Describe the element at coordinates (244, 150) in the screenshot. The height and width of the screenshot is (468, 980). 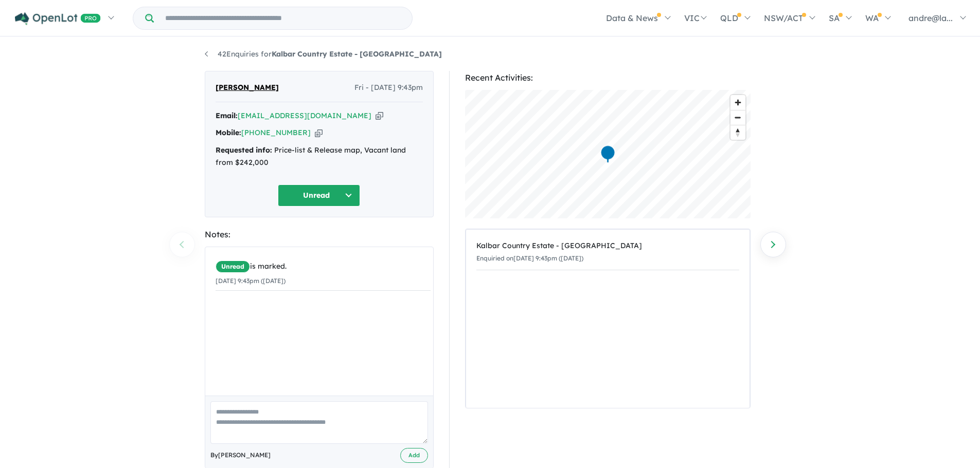
I see `strong: Requested info:` at that location.